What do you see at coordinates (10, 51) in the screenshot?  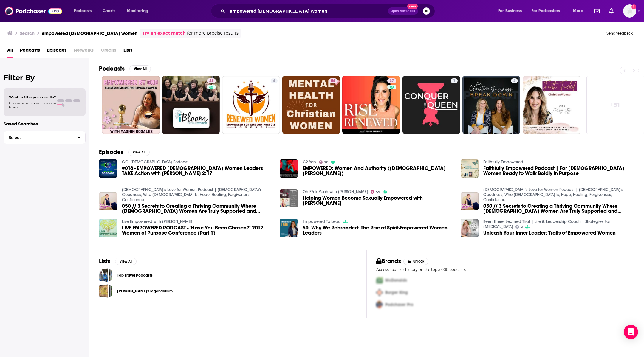 I see `a: All` at bounding box center [10, 51].